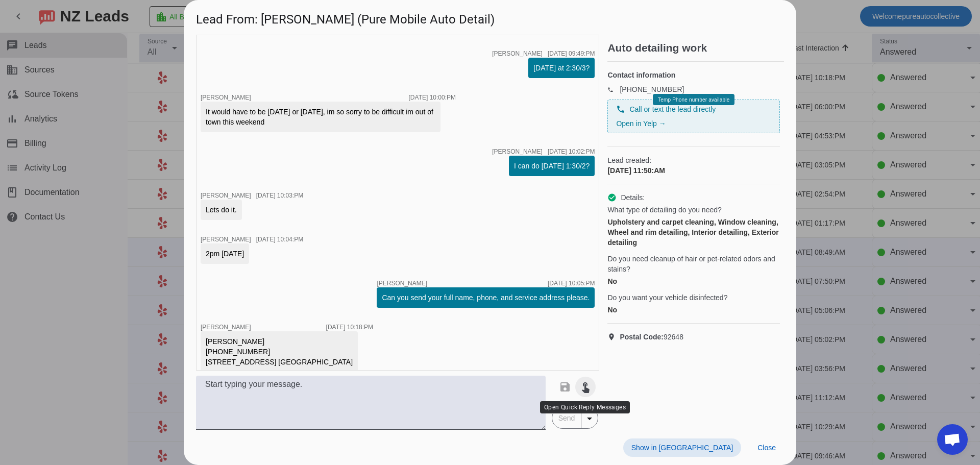 This screenshot has width=980, height=465. Describe the element at coordinates (694, 99) in the screenshot. I see `span: Temp Phone number available` at that location.